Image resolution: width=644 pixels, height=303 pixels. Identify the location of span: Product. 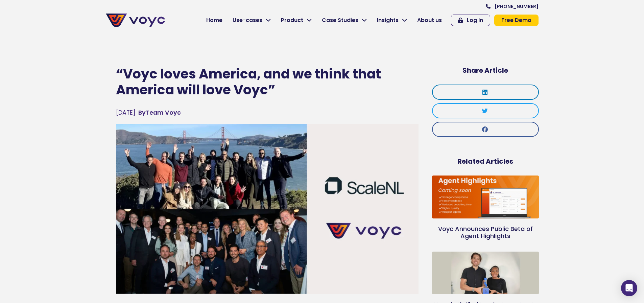
(292, 20).